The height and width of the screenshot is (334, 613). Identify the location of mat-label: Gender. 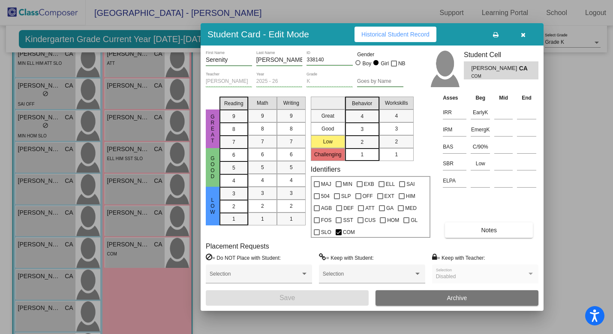
(380, 54).